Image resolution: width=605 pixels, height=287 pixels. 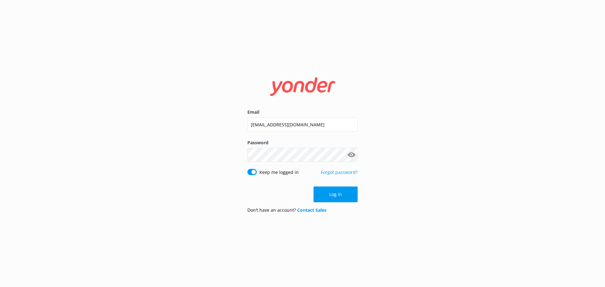 What do you see at coordinates (302, 124) in the screenshot?
I see `input: user@emailaddress.com` at bounding box center [302, 124].